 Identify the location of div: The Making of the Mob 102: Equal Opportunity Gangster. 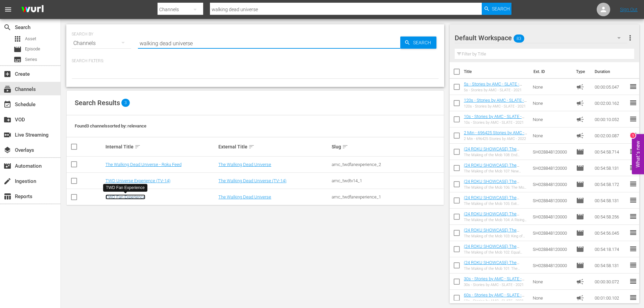
(496, 252).